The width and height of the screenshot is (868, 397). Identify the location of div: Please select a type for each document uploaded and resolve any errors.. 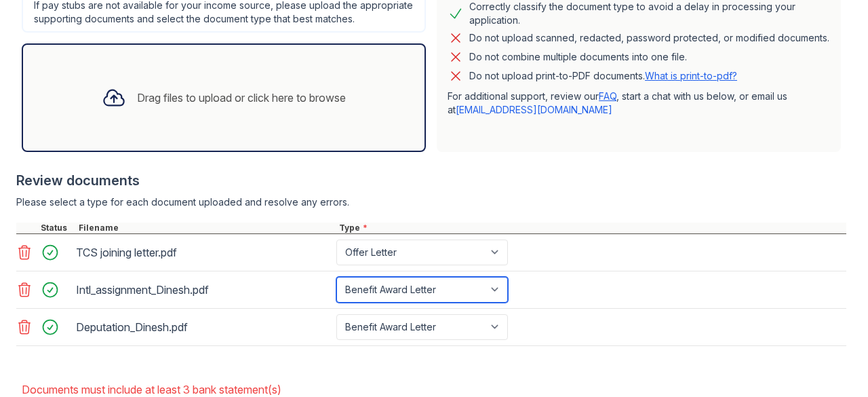
(431, 202).